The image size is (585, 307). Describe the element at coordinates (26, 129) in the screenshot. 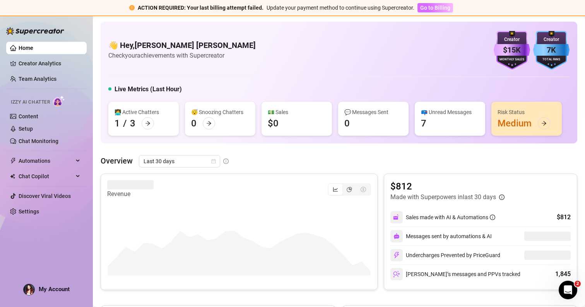

I see `a: Setup` at that location.